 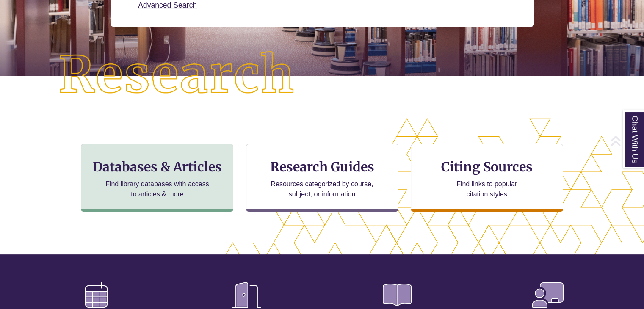 I want to click on h3: Research Guides, so click(x=322, y=166).